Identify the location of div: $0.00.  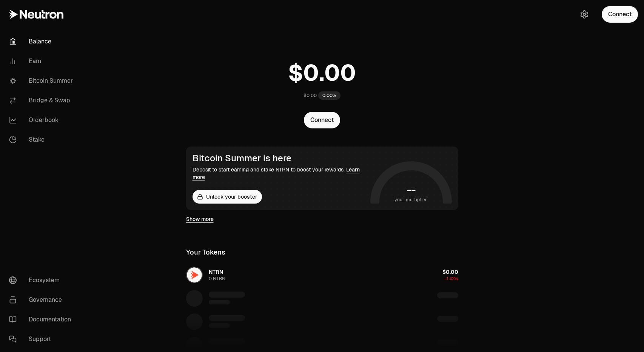
(310, 95).